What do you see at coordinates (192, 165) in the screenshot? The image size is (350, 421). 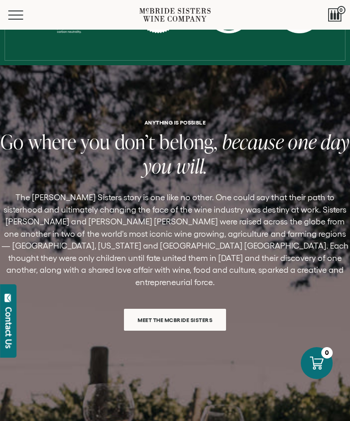 I see `span: will.` at bounding box center [192, 165].